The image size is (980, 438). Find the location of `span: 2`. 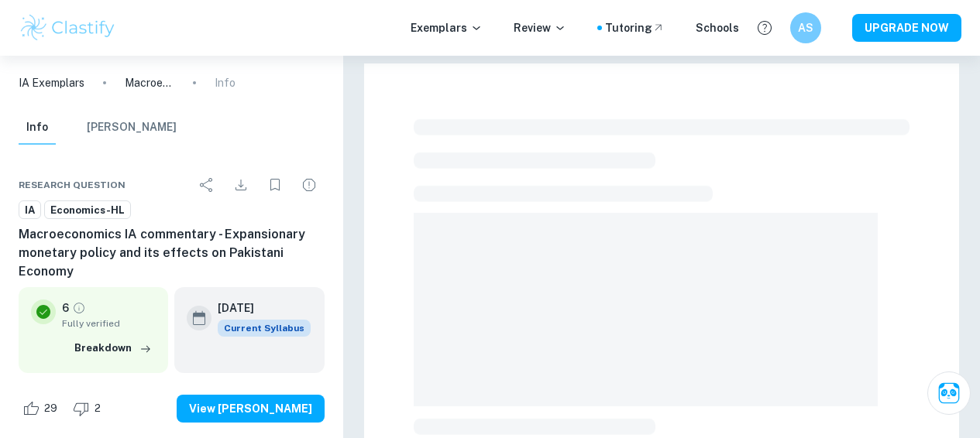

span: 2 is located at coordinates (98, 409).